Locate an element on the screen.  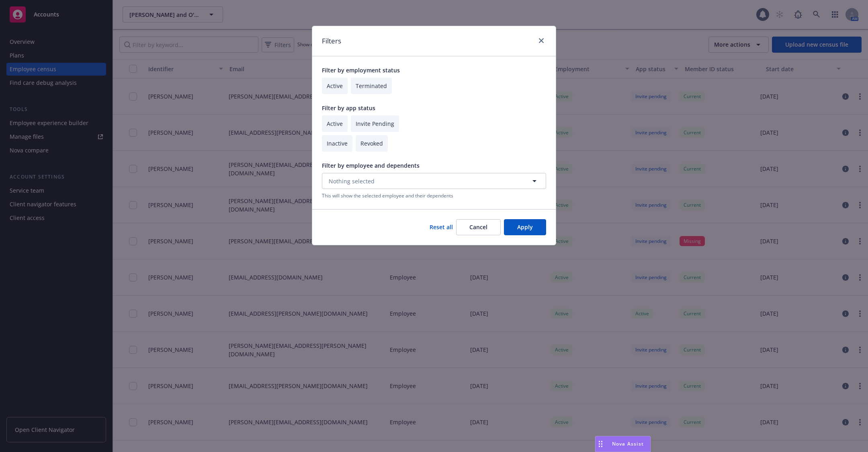
button: Nova Assist is located at coordinates (623, 443).